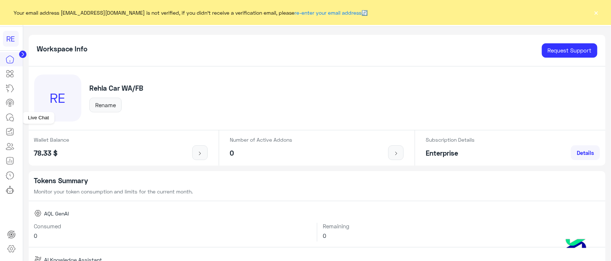  What do you see at coordinates (52, 140) in the screenshot?
I see `p: Wallet Balance` at bounding box center [52, 140].